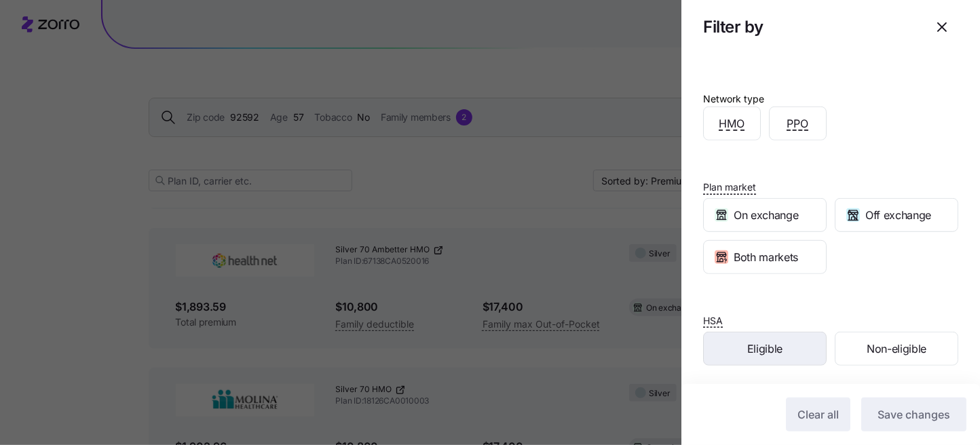 The height and width of the screenshot is (445, 980). I want to click on button: Clear all, so click(818, 414).